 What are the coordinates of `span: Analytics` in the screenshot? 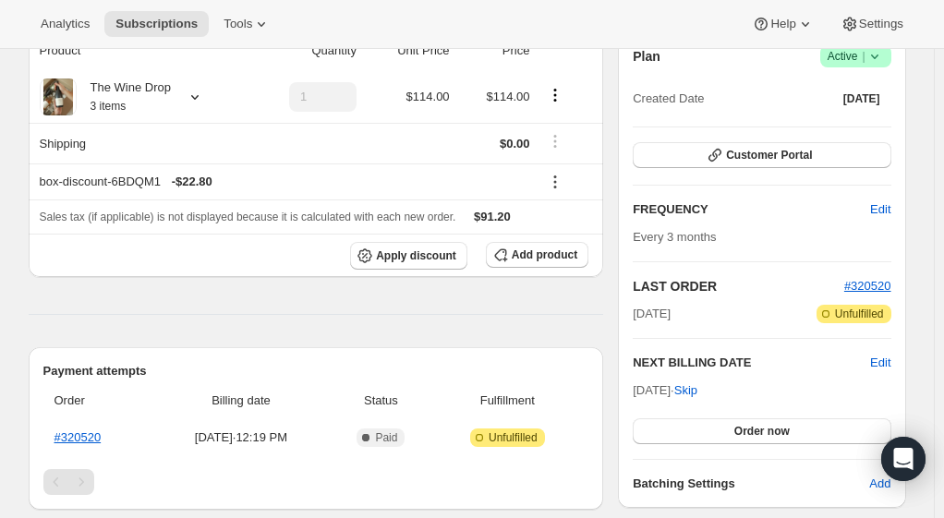 It's located at (65, 24).